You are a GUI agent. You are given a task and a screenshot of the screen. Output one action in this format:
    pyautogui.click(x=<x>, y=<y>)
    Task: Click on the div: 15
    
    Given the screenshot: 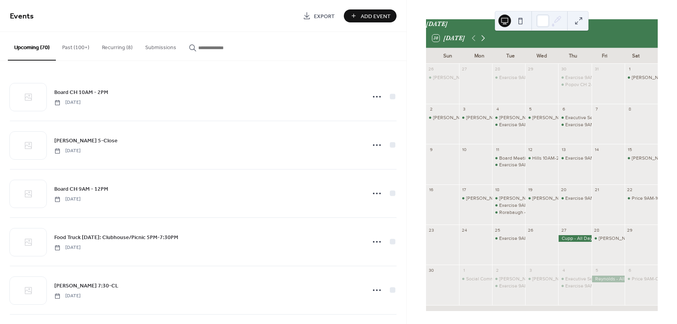 What is the action you would take?
    pyautogui.click(x=630, y=149)
    